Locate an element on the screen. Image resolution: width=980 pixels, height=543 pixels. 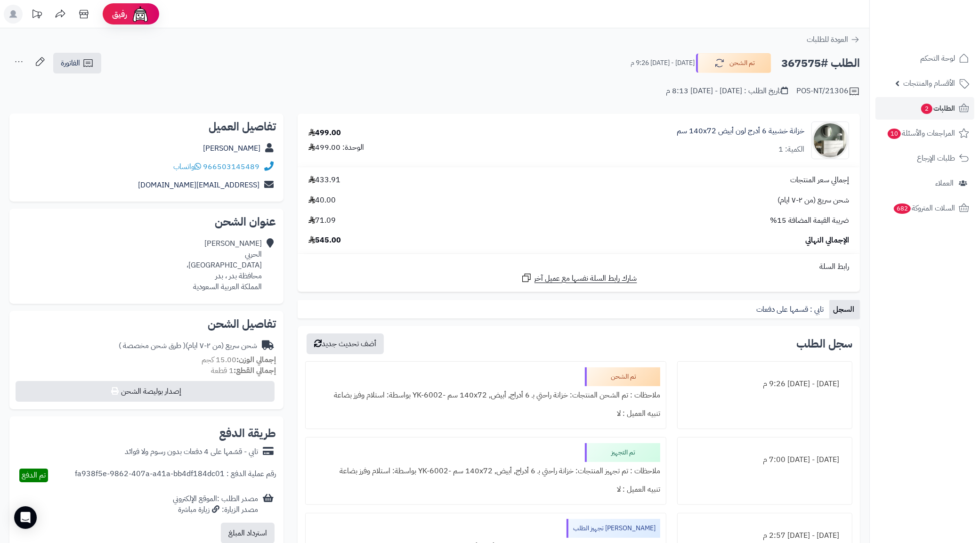
span: رفيق is located at coordinates (119, 14).